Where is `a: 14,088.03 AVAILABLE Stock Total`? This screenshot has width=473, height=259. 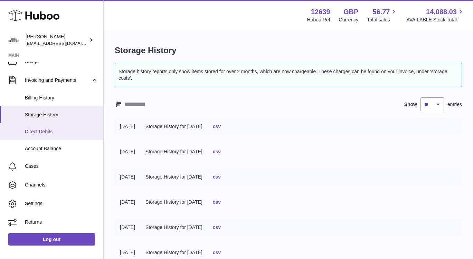 a: 14,088.03 AVAILABLE Stock Total is located at coordinates (435, 15).